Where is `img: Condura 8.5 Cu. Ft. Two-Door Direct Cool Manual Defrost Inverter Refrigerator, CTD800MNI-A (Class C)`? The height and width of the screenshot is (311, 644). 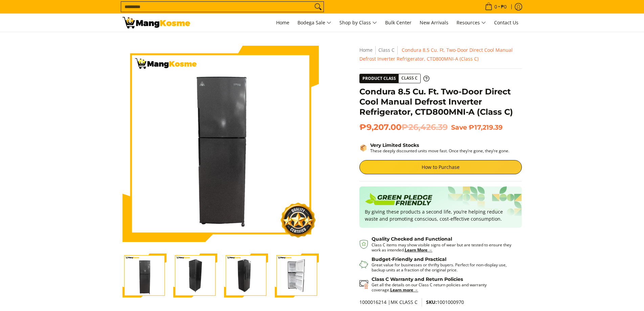 img: Condura 8.5 Cu. Ft. Two-Door Direct Cool Manual Defrost Inverter Refrigerator, CTD800MNI-A (Class C) is located at coordinates (221, 144).